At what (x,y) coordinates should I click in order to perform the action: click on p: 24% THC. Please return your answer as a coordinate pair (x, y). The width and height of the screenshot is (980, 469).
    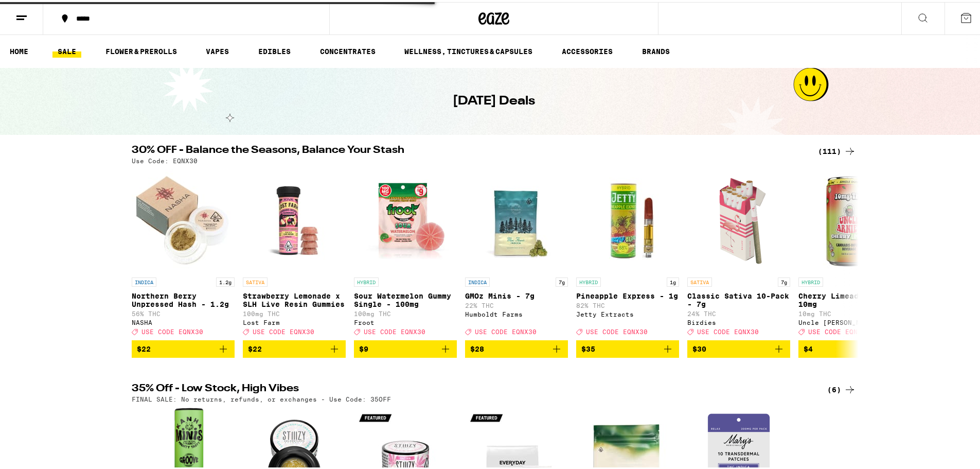
    Looking at the image, I should click on (739, 312).